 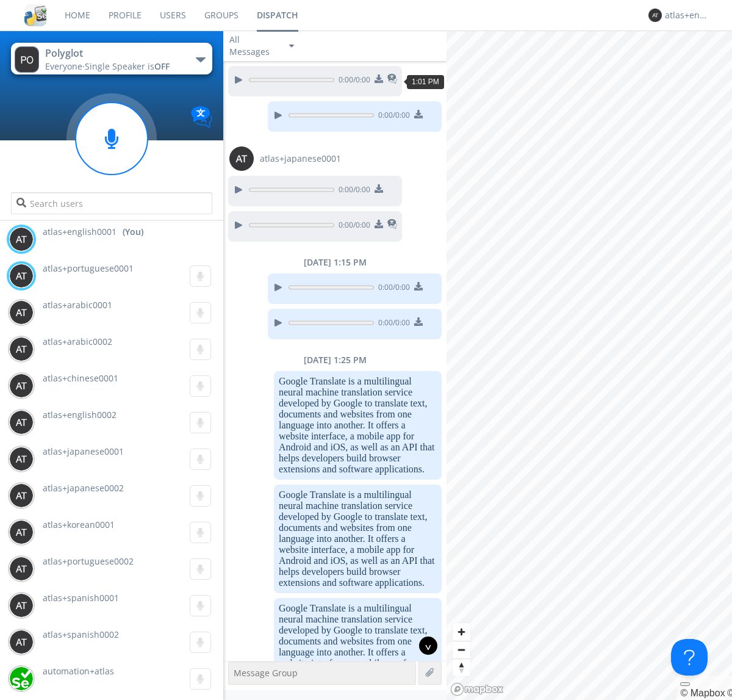 What do you see at coordinates (79, 232) in the screenshot?
I see `span: atlas+english0001` at bounding box center [79, 232].